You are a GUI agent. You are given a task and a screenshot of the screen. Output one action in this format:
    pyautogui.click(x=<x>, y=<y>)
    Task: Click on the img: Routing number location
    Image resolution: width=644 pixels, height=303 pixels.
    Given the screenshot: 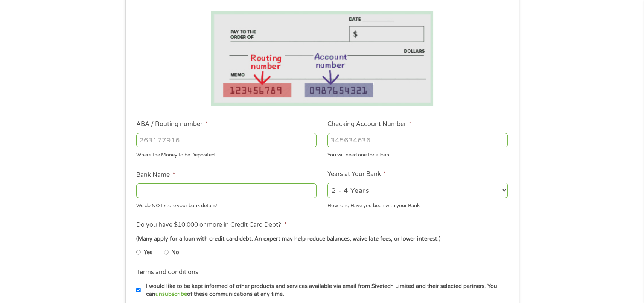 What is the action you would take?
    pyautogui.click(x=322, y=58)
    